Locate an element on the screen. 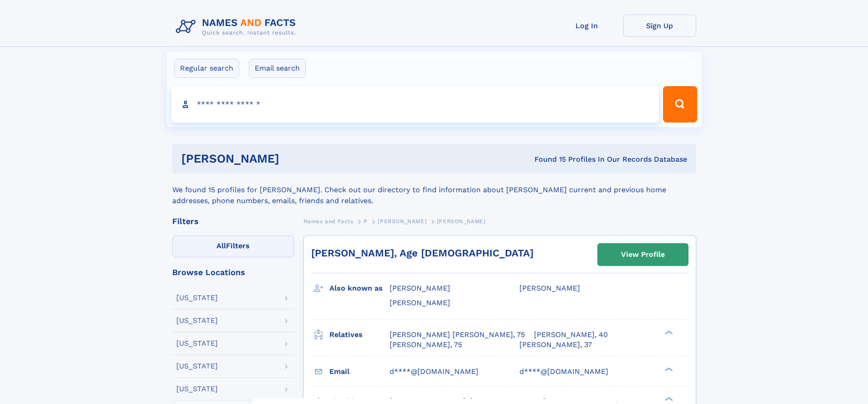 This screenshot has width=868, height=404. label: Regular search is located at coordinates (207, 68).